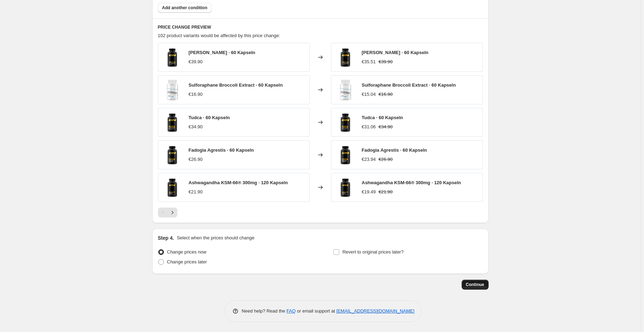 This screenshot has width=644, height=332. What do you see at coordinates (316, 311) in the screenshot?
I see `span: or email support at` at bounding box center [316, 311].